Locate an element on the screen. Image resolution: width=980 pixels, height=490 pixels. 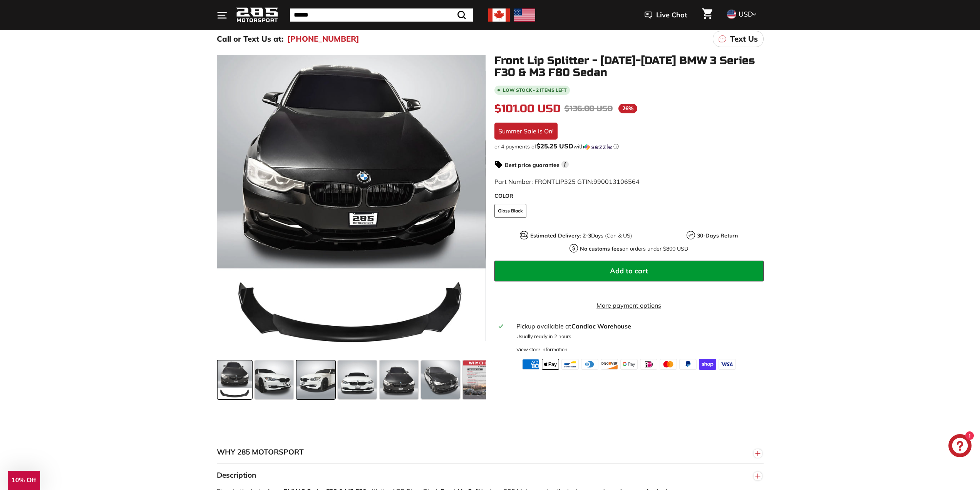
p: Days (Can & US) is located at coordinates (581, 236).